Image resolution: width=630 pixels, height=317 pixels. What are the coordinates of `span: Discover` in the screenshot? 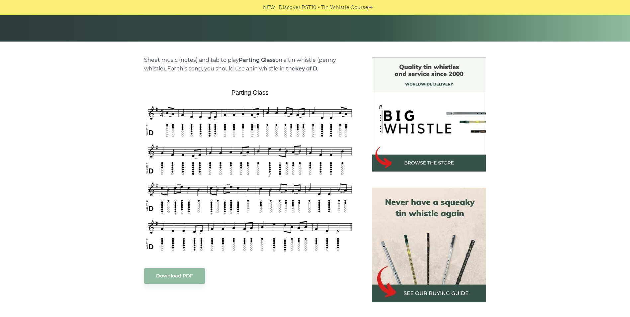 It's located at (290, 7).